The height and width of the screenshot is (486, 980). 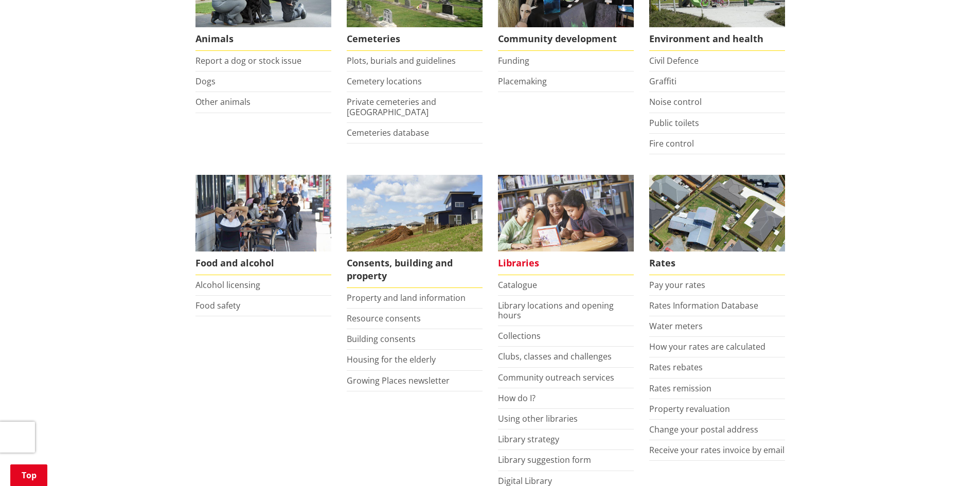 What do you see at coordinates (415, 39) in the screenshot?
I see `span: Cemeteries` at bounding box center [415, 39].